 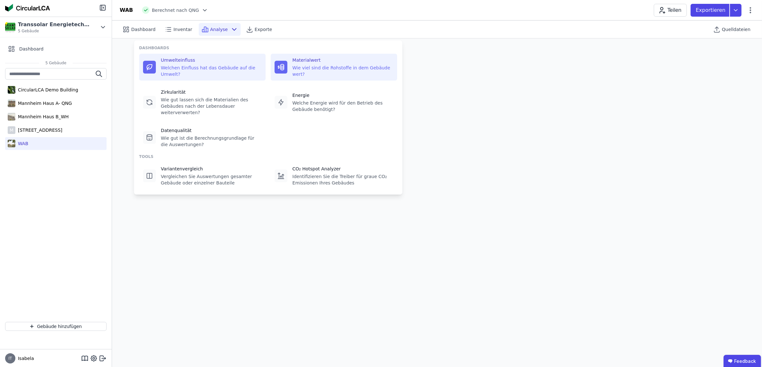 What do you see at coordinates (12, 103) in the screenshot?
I see `img: Mannheim Haus A- QNG` at bounding box center [12, 103].